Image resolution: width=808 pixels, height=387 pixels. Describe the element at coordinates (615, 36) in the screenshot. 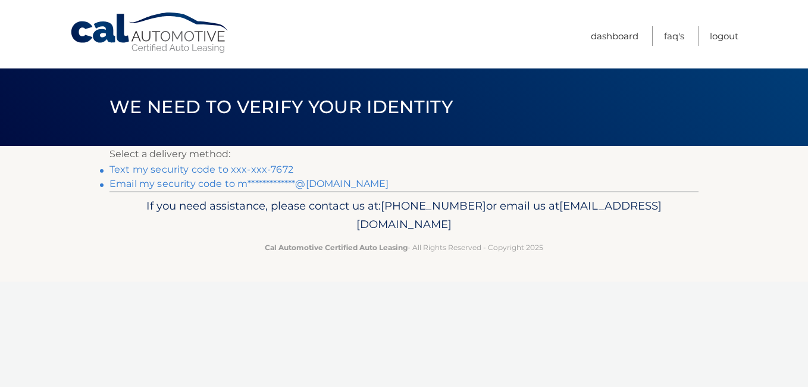

I see `a: Dashboard` at that location.